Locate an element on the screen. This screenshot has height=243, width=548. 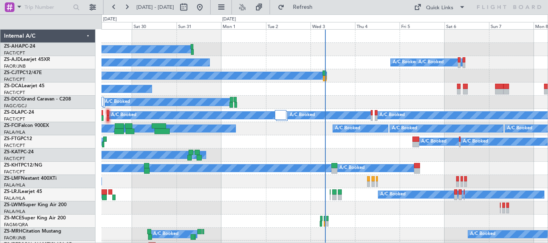
span: ZS-LRJ is located at coordinates (12, 192).